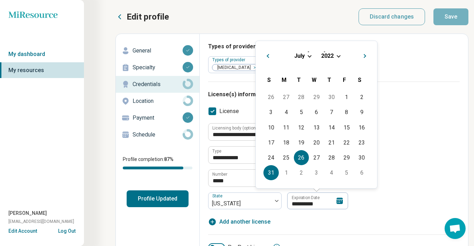 The height and width of the screenshot is (246, 474). What do you see at coordinates (271, 112) in the screenshot?
I see `div: Choose Sunday, July 3rd, 2022` at bounding box center [271, 112].